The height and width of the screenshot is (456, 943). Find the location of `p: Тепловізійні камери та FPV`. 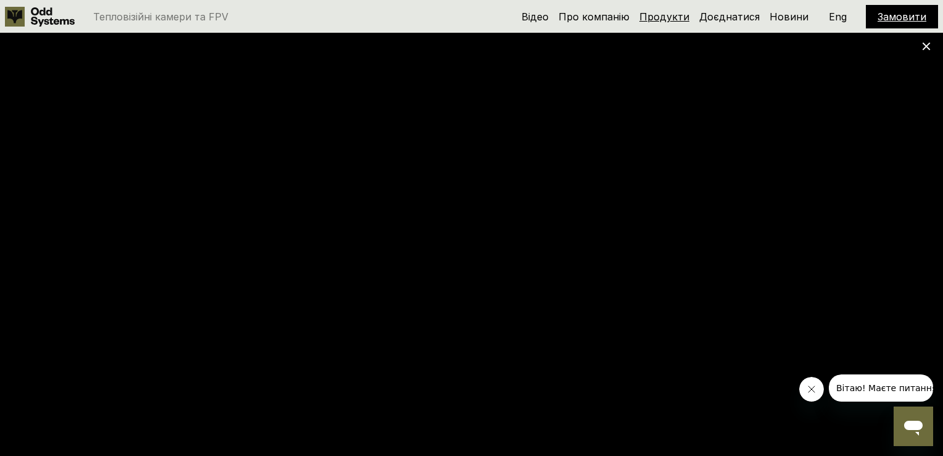

p: Тепловізійні камери та FPV is located at coordinates (161, 17).